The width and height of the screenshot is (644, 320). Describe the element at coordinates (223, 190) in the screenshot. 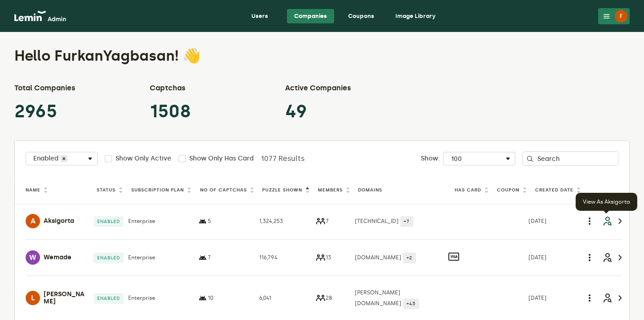

I see `label: No Of Captchas` at that location.